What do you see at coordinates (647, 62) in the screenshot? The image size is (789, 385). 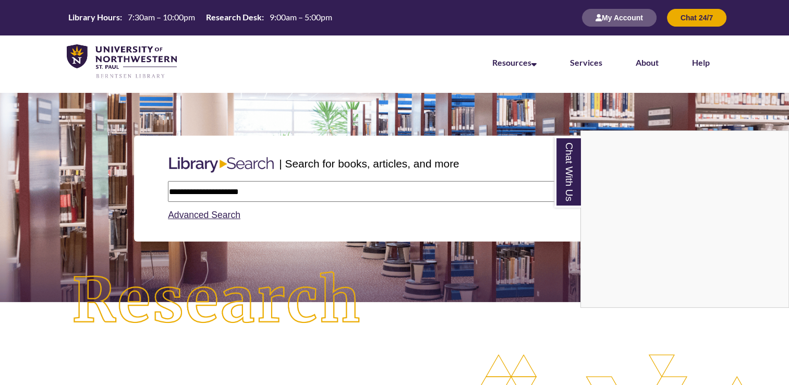 I see `a: About` at bounding box center [647, 62].